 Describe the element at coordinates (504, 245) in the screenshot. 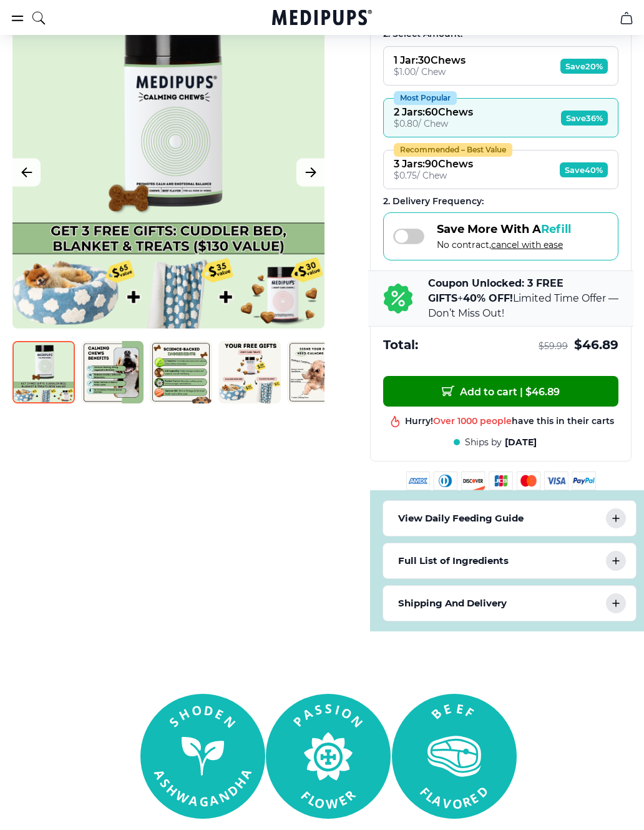

I see `span: No contract,` at that location.